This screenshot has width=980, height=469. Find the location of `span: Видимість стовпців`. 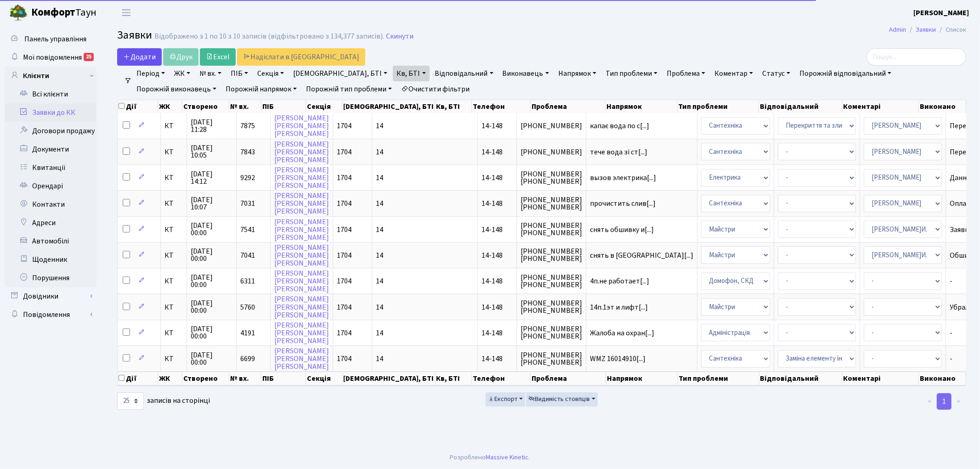

span: Видимість стовпців is located at coordinates (559, 399).